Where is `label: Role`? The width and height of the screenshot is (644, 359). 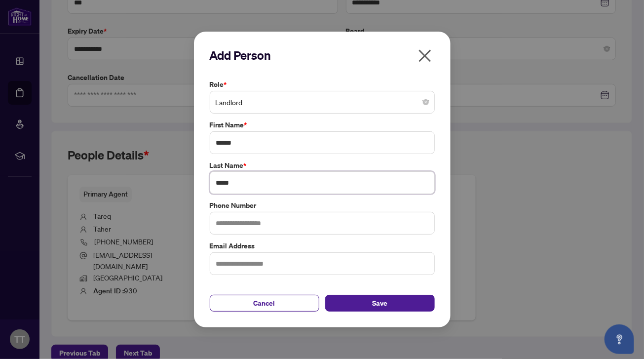 label: Role is located at coordinates (322, 84).